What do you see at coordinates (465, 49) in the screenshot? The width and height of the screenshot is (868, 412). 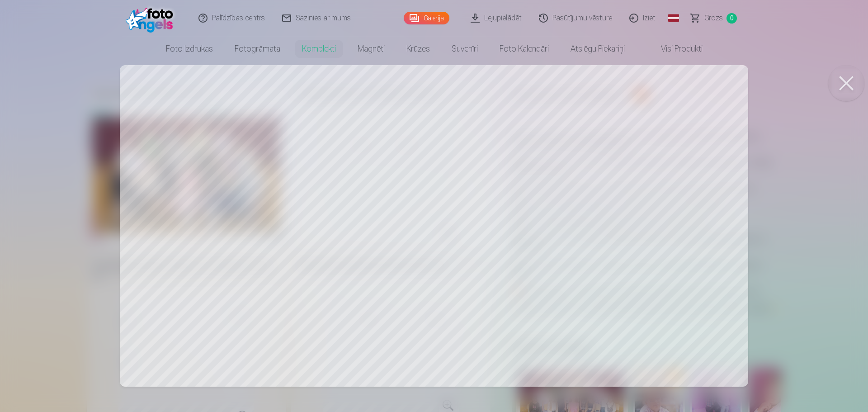 I see `a: Suvenīri` at bounding box center [465, 49].